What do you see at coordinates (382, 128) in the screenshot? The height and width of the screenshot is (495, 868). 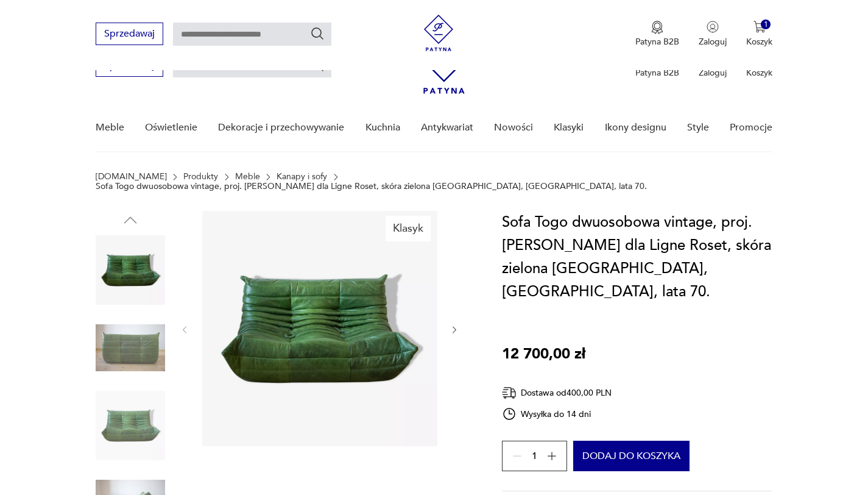 I see `a: Kuchnia` at bounding box center [382, 128].